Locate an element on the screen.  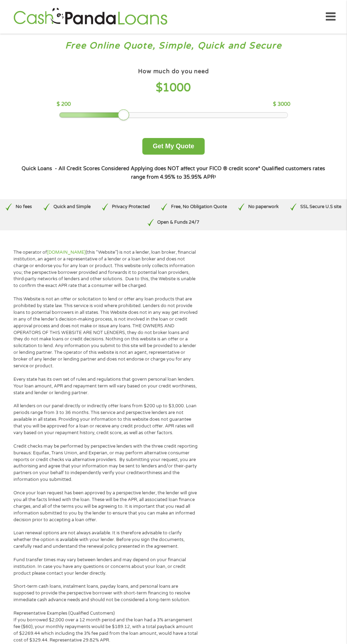
p: Privacy Protected is located at coordinates (131, 207).